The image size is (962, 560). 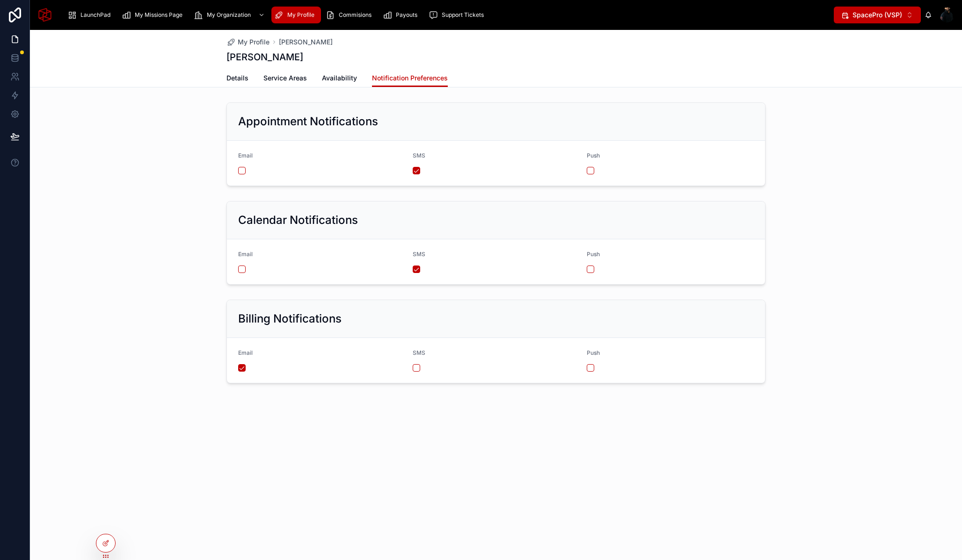 I want to click on span: Availability, so click(x=339, y=78).